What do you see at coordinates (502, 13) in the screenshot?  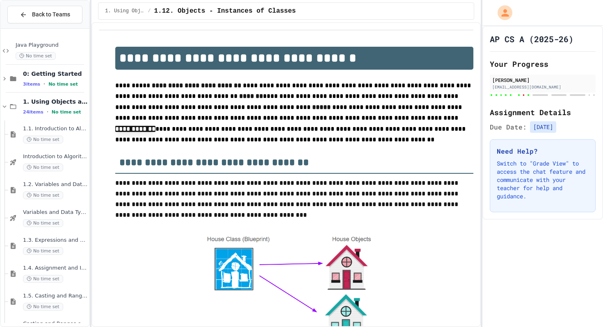 I see `div: My Account` at bounding box center [502, 13].